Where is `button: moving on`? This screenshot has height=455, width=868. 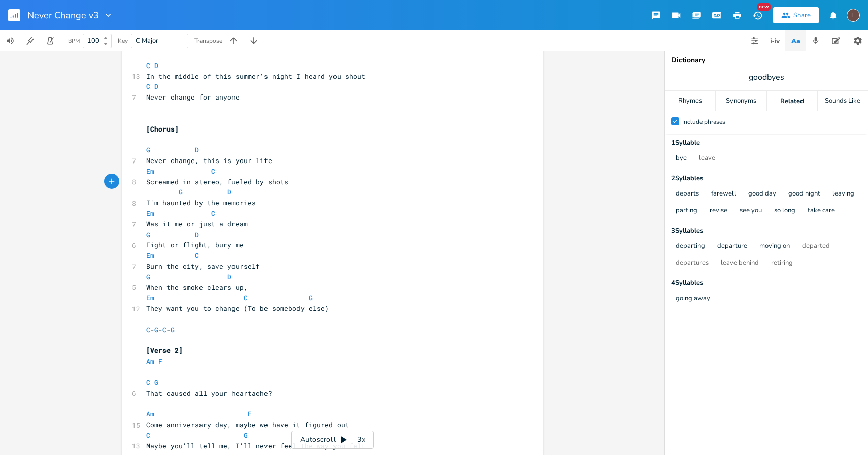
button: moving on is located at coordinates (775, 246).